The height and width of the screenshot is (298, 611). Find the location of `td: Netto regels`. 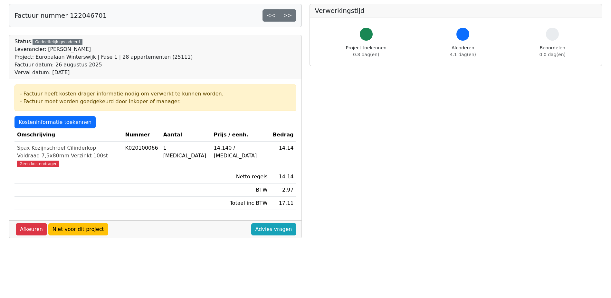

td: Netto regels is located at coordinates (241, 177).